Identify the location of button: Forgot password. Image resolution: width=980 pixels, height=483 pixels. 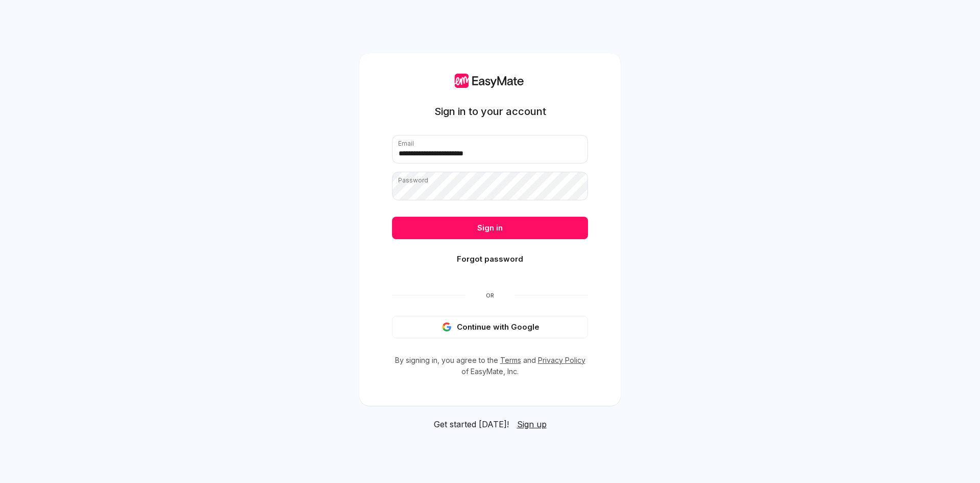
(490, 259).